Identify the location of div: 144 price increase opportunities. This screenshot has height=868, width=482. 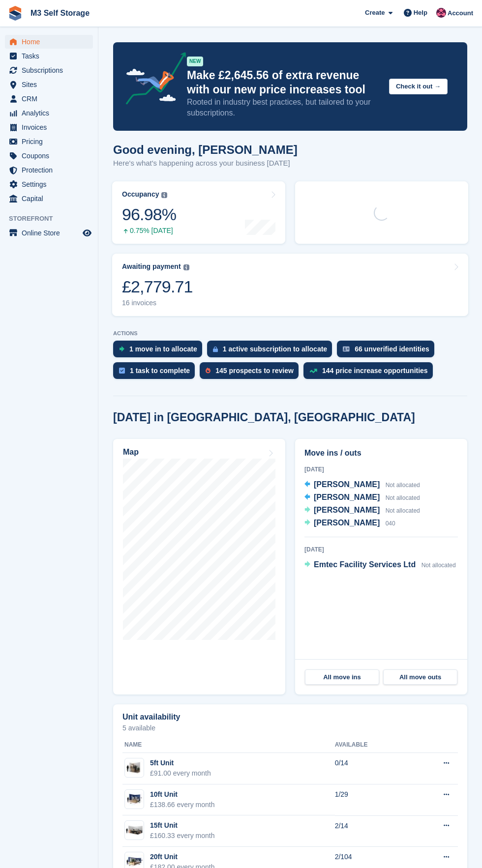
(375, 371).